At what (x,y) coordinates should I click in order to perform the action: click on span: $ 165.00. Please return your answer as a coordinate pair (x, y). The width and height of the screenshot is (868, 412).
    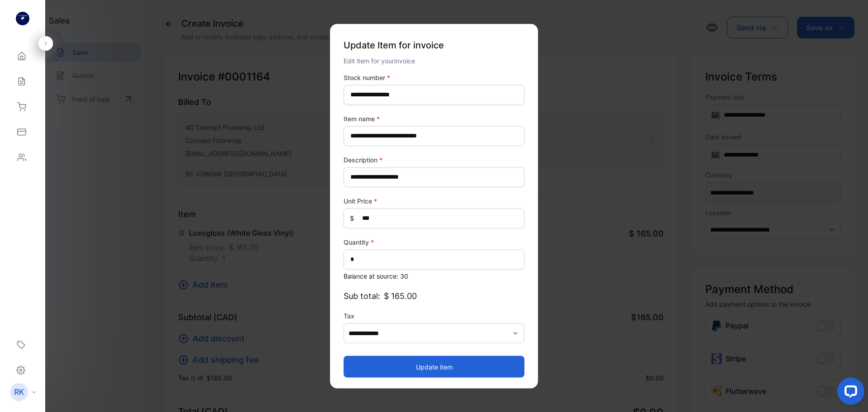
    Looking at the image, I should click on (400, 295).